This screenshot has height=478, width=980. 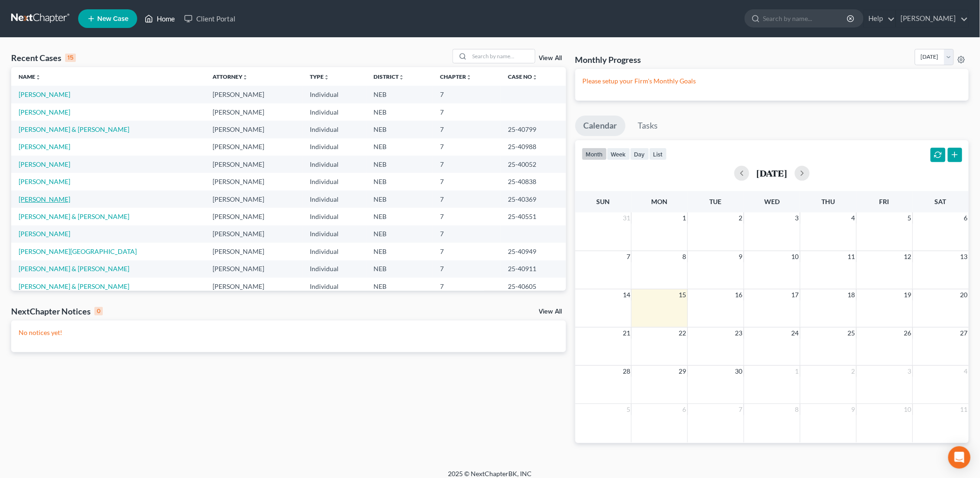 What do you see at coordinates (534, 286) in the screenshot?
I see `td: 25-40605` at bounding box center [534, 286].